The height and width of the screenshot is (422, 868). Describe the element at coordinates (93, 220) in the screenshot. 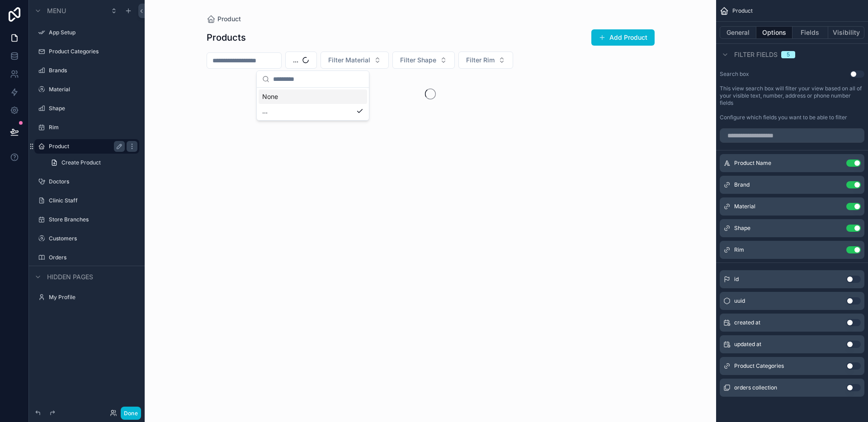

I see `a: Store Branches` at that location.